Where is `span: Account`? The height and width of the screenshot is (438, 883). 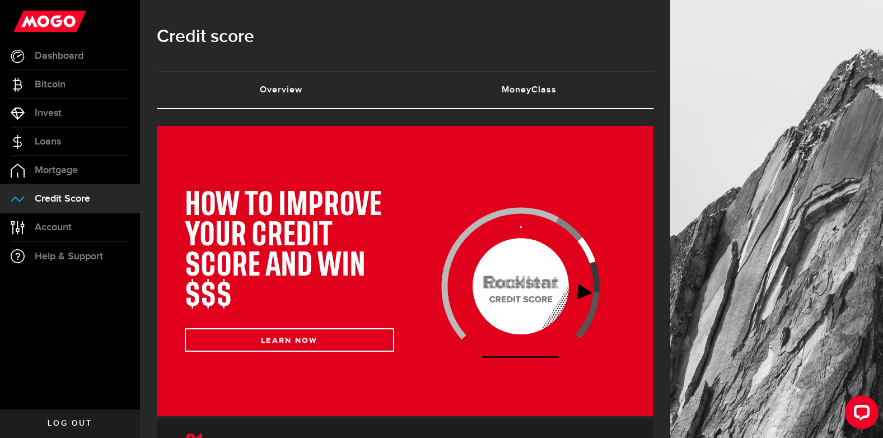
span: Account is located at coordinates (53, 227).